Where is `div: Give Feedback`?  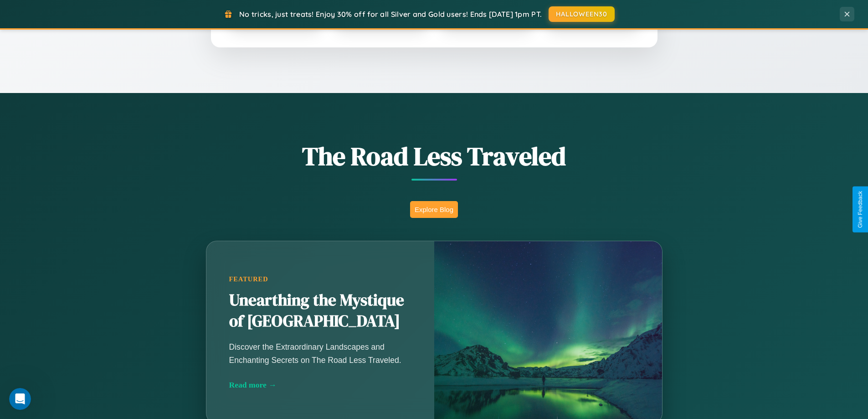
div: Give Feedback is located at coordinates (860, 209).